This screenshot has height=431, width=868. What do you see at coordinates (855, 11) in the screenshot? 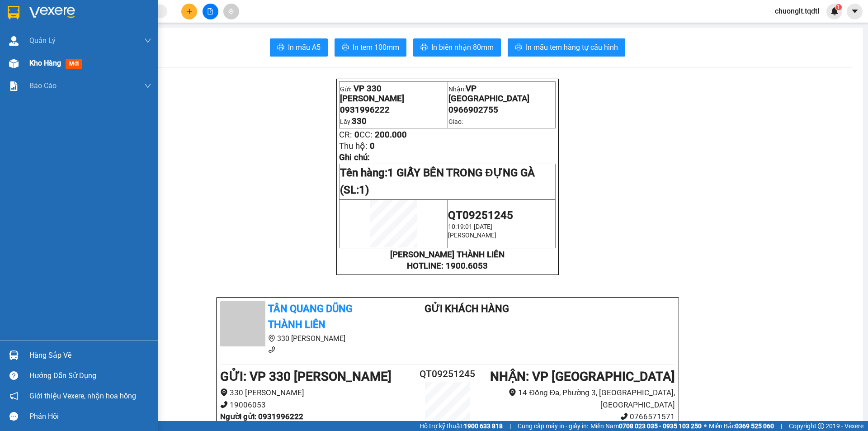
I see `span: caret-down` at bounding box center [855, 11].